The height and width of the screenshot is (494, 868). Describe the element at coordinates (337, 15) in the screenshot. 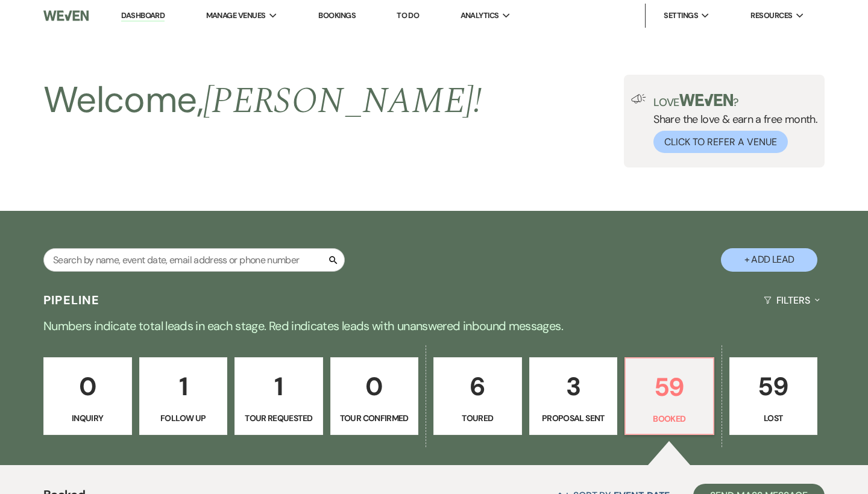

I see `a: Bookings` at that location.